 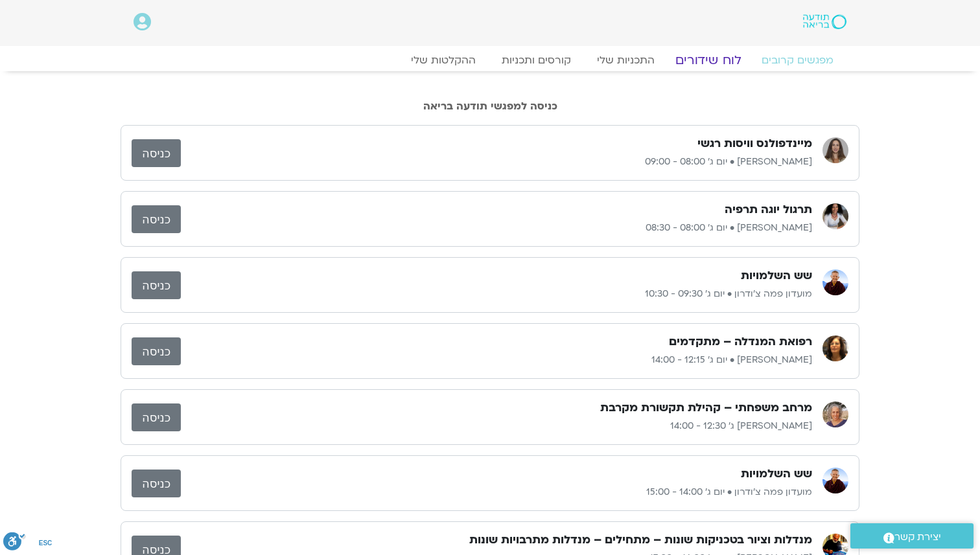 What do you see at coordinates (708, 60) in the screenshot?
I see `a: לוח שידורים` at bounding box center [708, 60].